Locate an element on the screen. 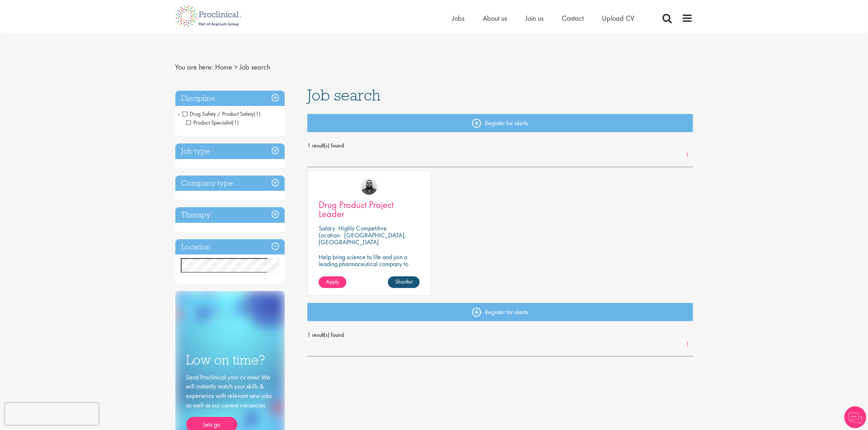 This screenshot has height=430, width=868. h3: Location is located at coordinates (230, 247).